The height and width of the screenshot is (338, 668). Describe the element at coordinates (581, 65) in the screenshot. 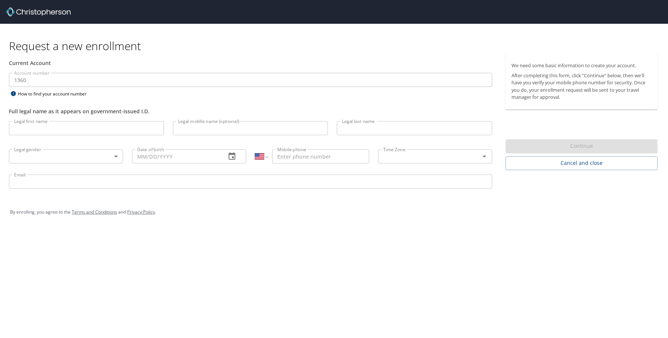

I see `p: We need some basic information to create your account.` at that location.